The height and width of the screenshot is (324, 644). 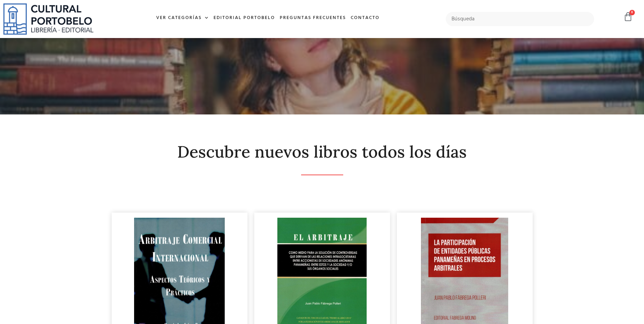 I want to click on a: 0, so click(x=628, y=17).